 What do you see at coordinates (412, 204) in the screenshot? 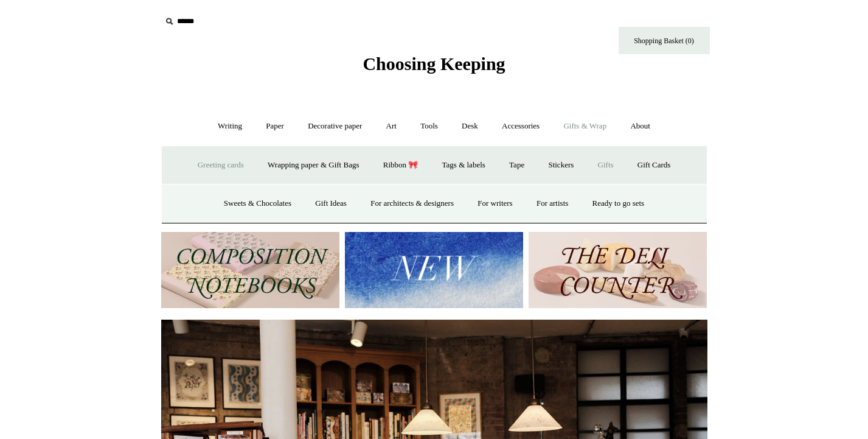
I see `a: For architects & designers` at bounding box center [412, 204].